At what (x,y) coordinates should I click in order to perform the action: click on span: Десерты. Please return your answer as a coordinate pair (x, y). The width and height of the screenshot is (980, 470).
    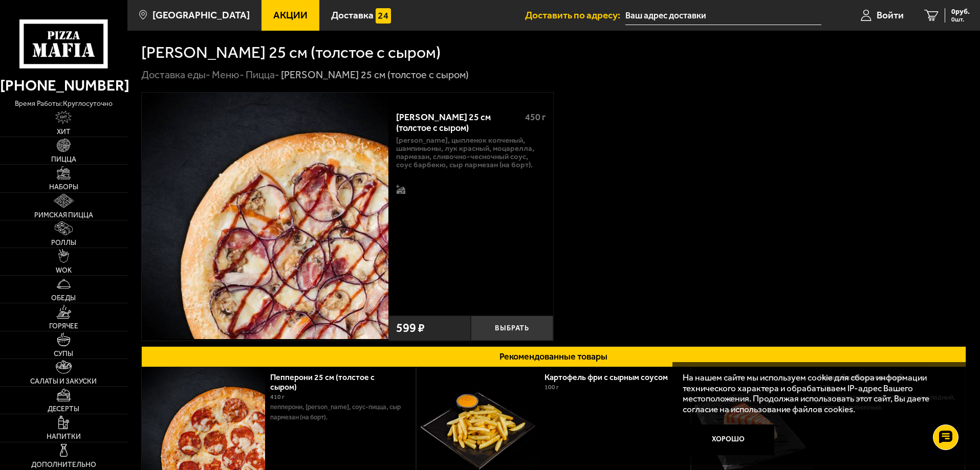
    Looking at the image, I should click on (63, 409).